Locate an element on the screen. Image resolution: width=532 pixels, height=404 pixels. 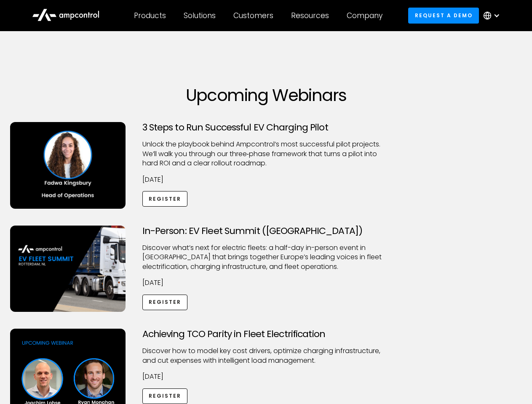
h3: 3 Steps to Run Successful EV Charging Pilot is located at coordinates (266, 127).